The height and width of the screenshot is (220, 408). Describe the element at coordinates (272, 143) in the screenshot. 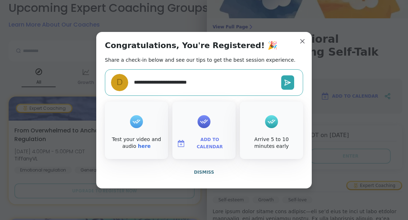

I see `div: Arrive 5 to 10 minutes early` at that location.